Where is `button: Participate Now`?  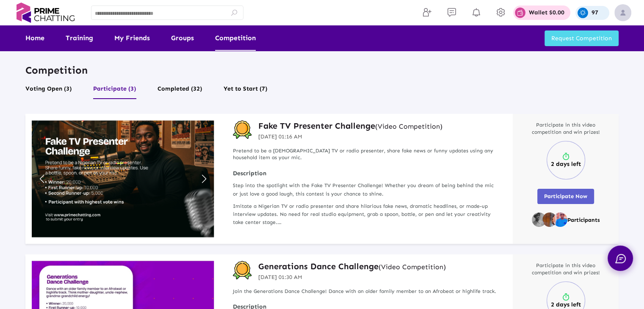 button: Participate Now is located at coordinates (566, 197).